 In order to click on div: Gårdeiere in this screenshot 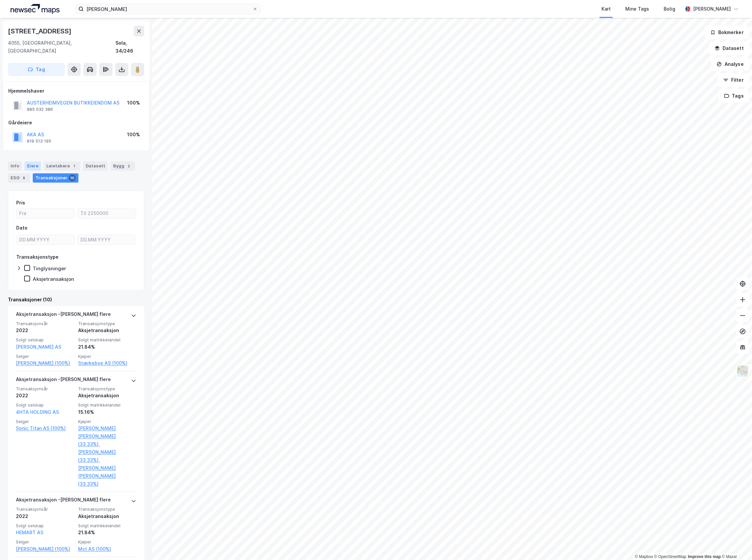, I will do `click(76, 122)`.